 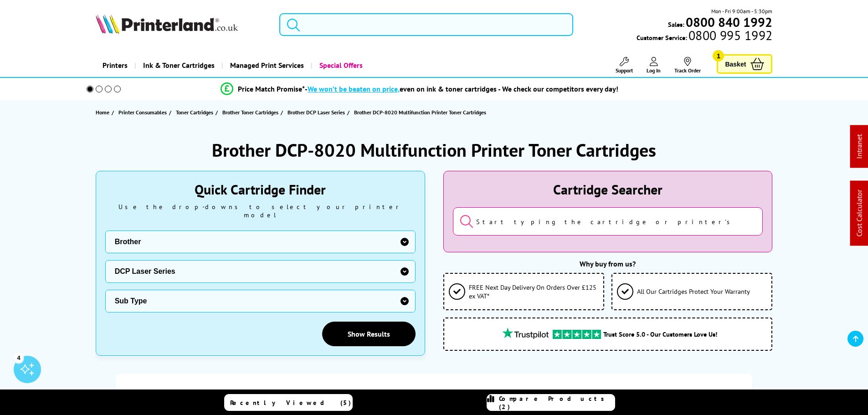 I want to click on a: Cost Calculator, so click(x=859, y=213).